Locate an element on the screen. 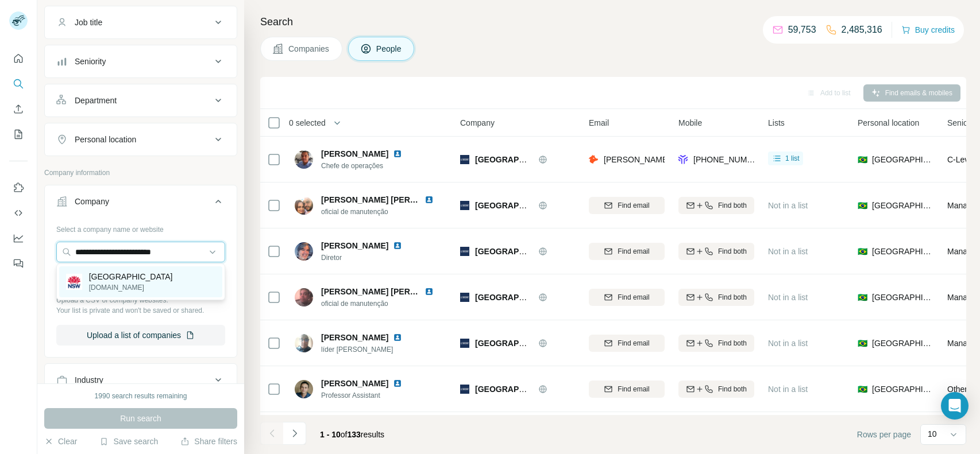  span: 1 list is located at coordinates (792, 158).